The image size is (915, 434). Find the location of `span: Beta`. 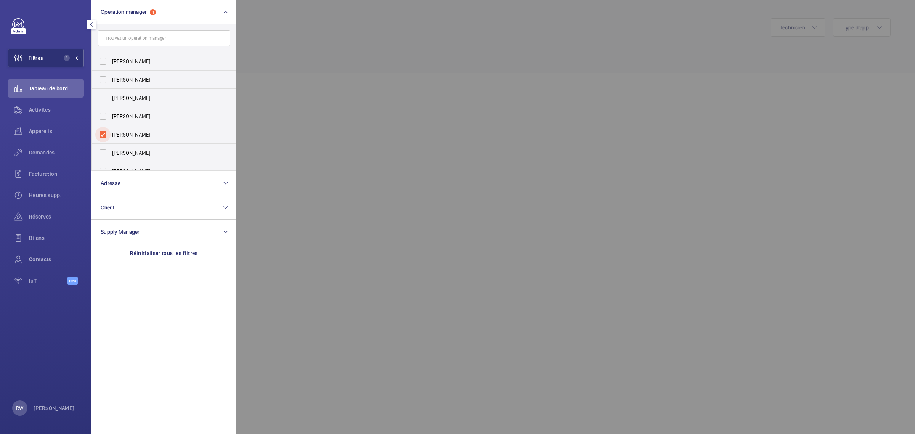

span: Beta is located at coordinates (72, 281).